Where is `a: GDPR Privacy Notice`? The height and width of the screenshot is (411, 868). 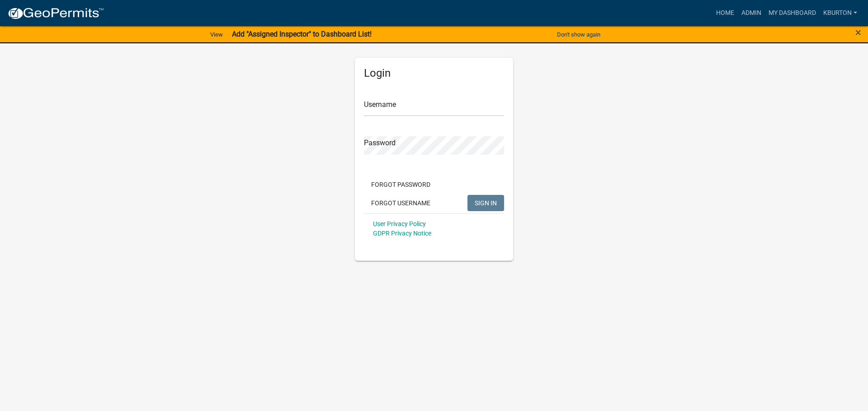 a: GDPR Privacy Notice is located at coordinates (402, 234).